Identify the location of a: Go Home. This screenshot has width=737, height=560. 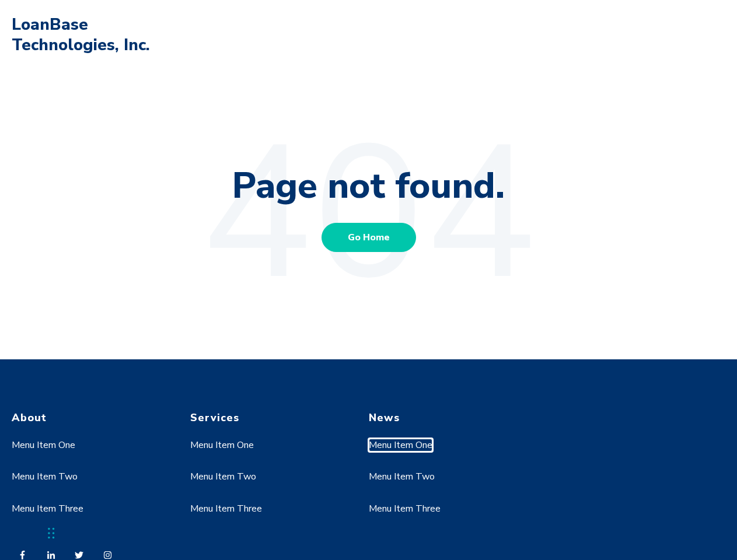
(368, 238).